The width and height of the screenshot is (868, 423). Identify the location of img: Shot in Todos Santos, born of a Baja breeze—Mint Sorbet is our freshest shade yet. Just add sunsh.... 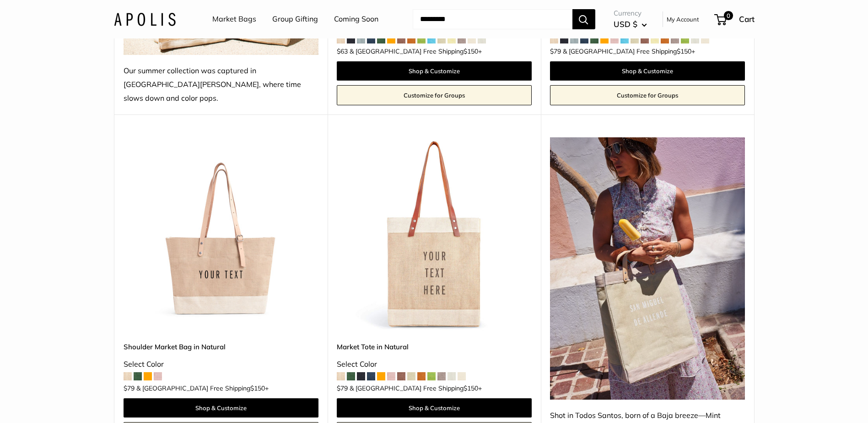
(648, 268).